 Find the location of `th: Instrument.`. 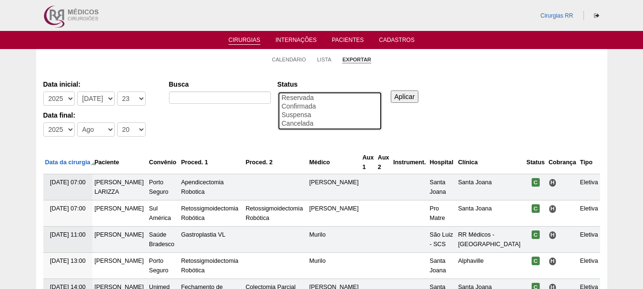

th: Instrument. is located at coordinates (409, 162).